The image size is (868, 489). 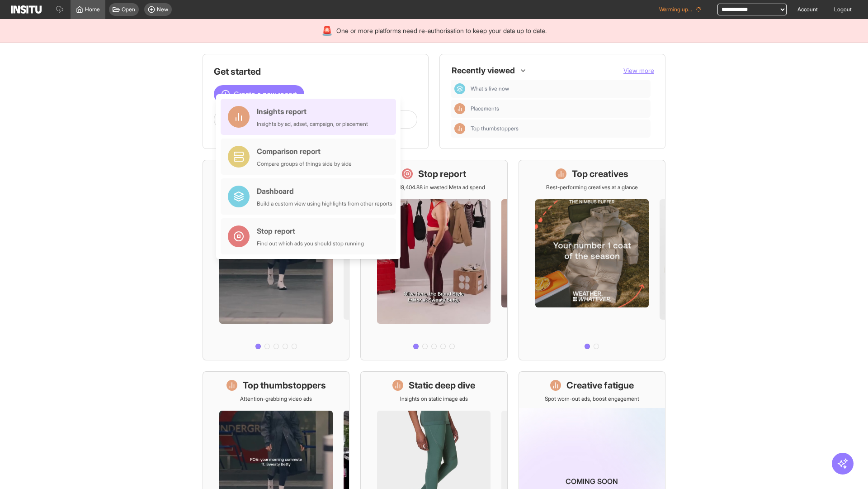 What do you see at coordinates (592, 260) in the screenshot?
I see `a: Top creativesBest-performing creatives at a glance` at bounding box center [592, 260].